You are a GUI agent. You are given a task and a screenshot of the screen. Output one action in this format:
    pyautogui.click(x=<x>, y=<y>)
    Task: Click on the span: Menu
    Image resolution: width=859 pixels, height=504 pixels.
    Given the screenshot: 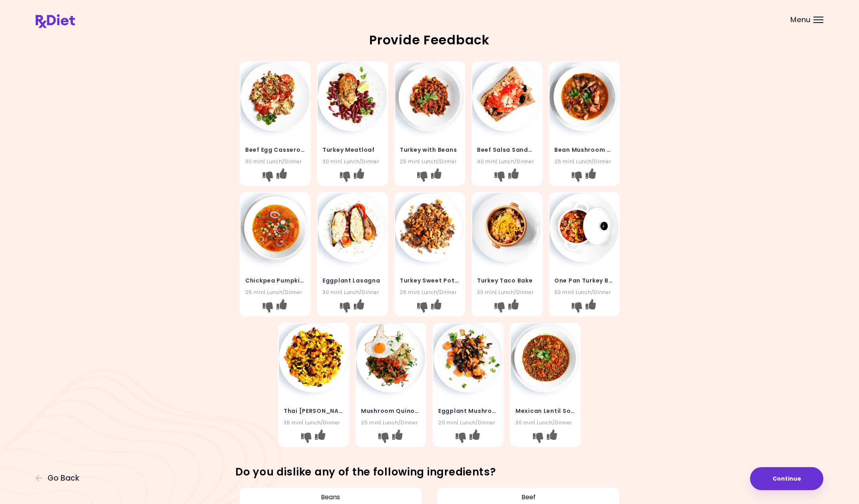 What is the action you would take?
    pyautogui.click(x=801, y=20)
    